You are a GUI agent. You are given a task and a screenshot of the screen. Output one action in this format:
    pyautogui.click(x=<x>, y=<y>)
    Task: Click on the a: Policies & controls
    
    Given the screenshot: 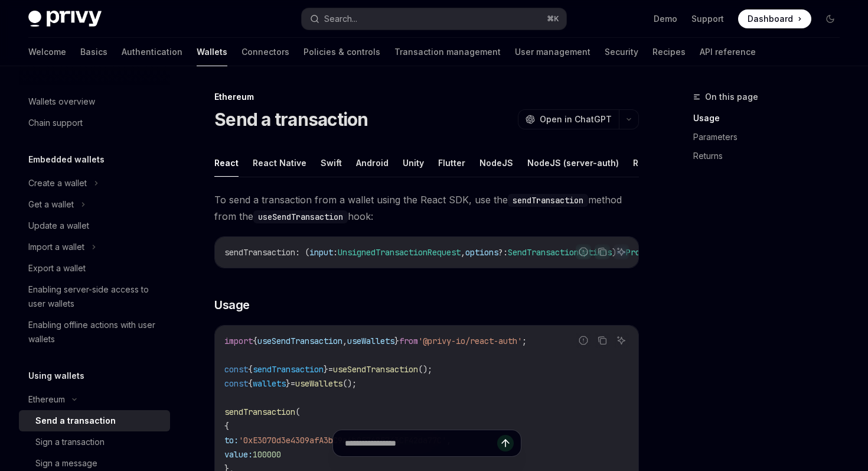 What is the action you would take?
    pyautogui.click(x=342, y=52)
    